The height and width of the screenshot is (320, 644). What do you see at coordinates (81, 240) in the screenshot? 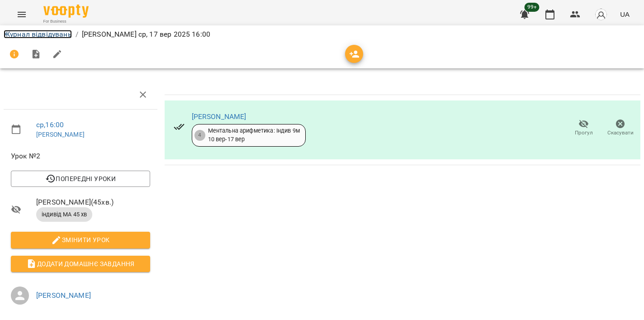
I see `span: Змінити урок` at bounding box center [81, 240].